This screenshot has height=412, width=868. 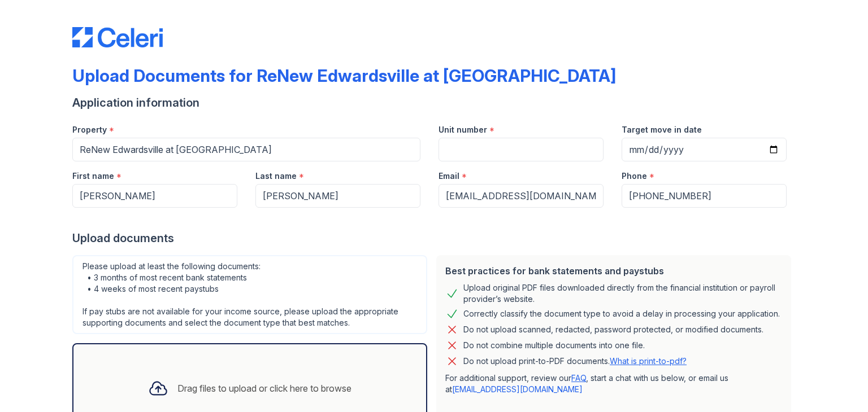 What do you see at coordinates (634, 176) in the screenshot?
I see `label: Phone` at bounding box center [634, 176].